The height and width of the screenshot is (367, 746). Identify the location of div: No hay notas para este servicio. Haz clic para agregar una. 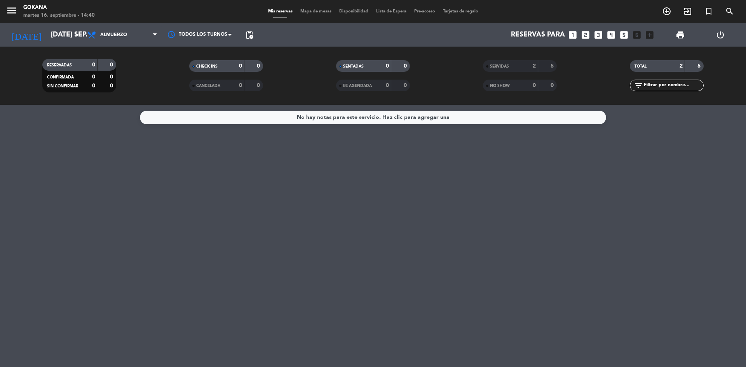
(373, 117).